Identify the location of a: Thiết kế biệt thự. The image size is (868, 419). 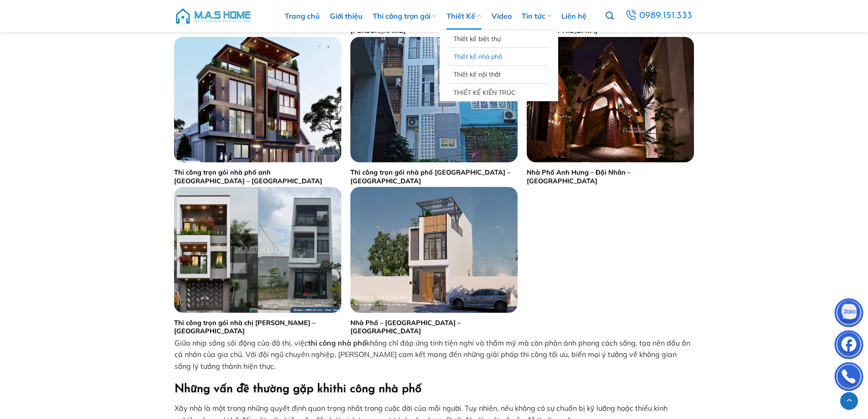
(499, 39).